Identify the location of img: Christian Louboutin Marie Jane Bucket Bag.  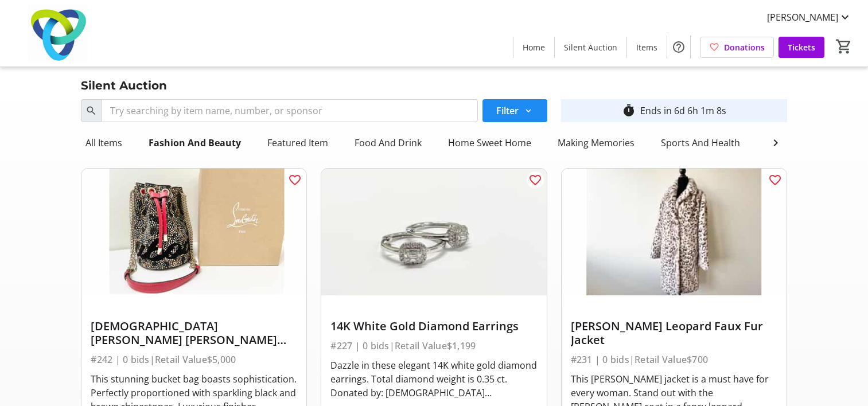
(194, 232).